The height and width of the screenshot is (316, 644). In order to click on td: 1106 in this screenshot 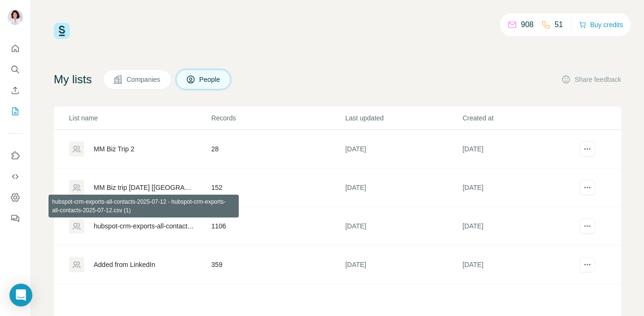, I will do `click(278, 226)`.